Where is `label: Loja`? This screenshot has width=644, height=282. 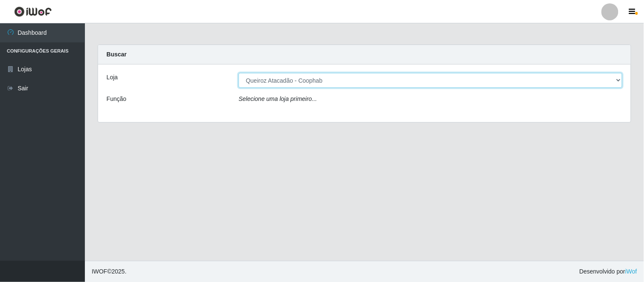
label: Loja is located at coordinates (112, 77).